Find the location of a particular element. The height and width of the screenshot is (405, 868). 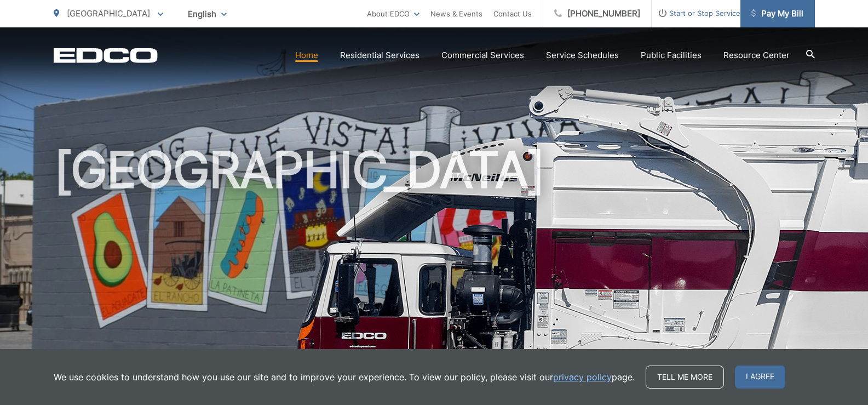

span: I agree is located at coordinates (760, 377).